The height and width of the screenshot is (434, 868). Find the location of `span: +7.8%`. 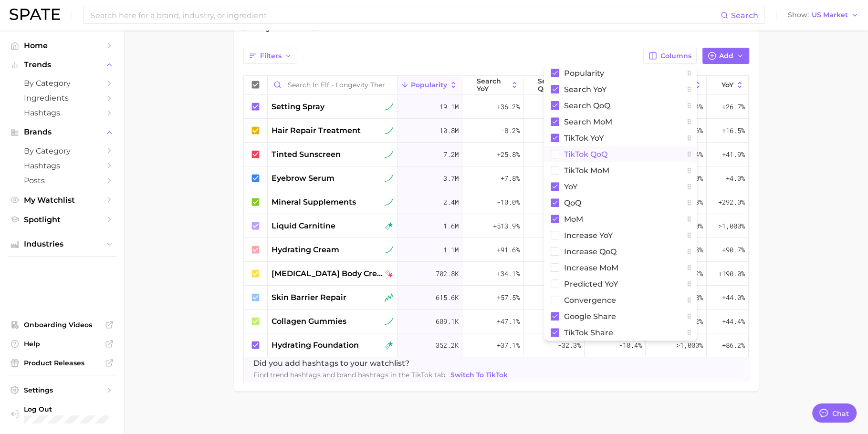

span: +7.8% is located at coordinates (511, 179).